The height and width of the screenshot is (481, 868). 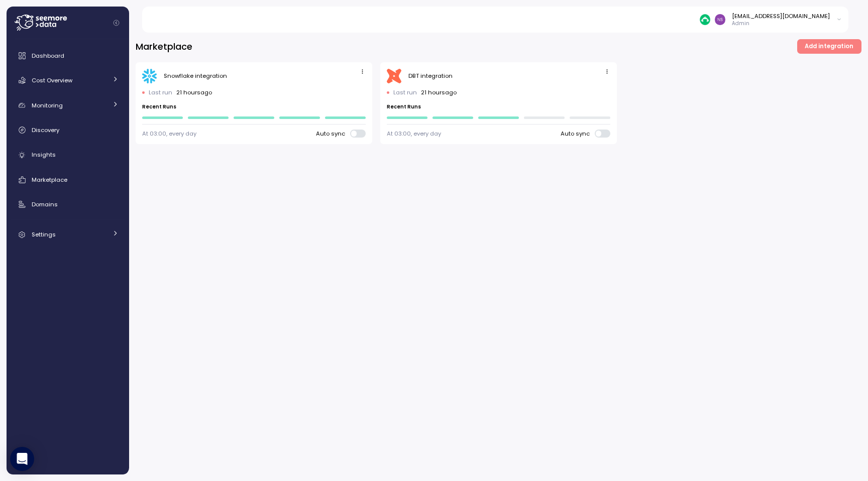 What do you see at coordinates (704, 19) in the screenshot?
I see `img: 687cba7b7af778e9efcde14e.PNG` at bounding box center [704, 19].